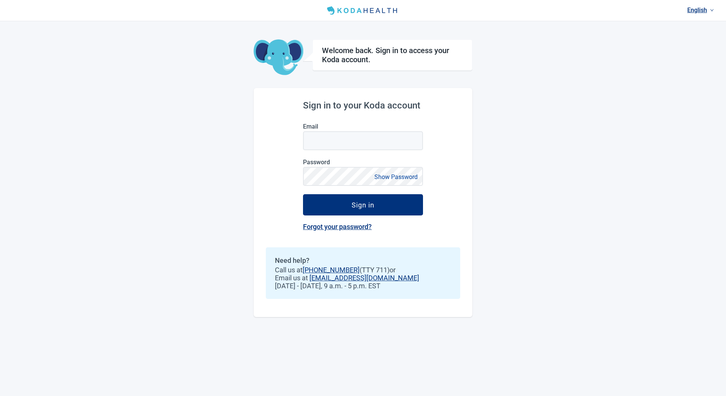 The width and height of the screenshot is (726, 396). What do you see at coordinates (392, 55) in the screenshot?
I see `h1: Welcome back. Sign in to access your Koda account.` at bounding box center [392, 55].